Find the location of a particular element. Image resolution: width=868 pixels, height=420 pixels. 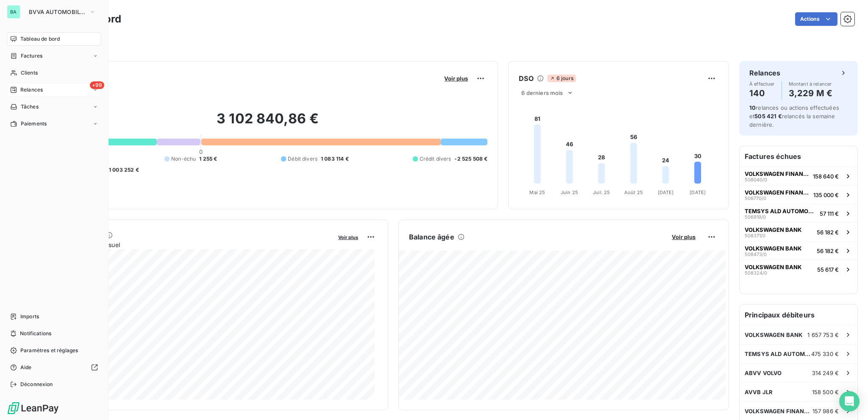

span: 10 is located at coordinates (752, 108).